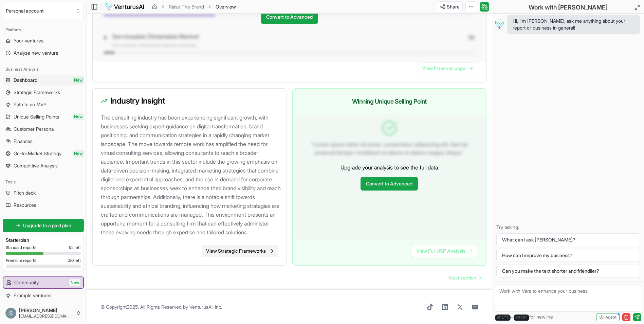 The image size is (644, 324). Describe the element at coordinates (43, 105) in the screenshot. I see `a: Path to an MVP` at that location.